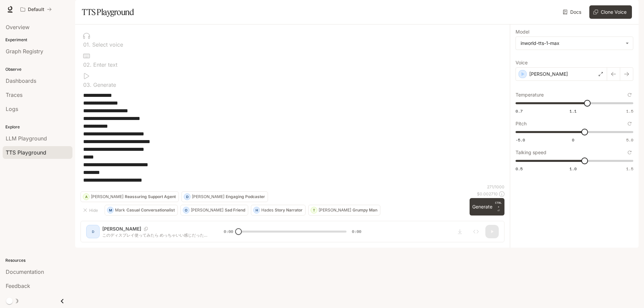 The image size is (644, 308). I want to click on p: Sad Friend, so click(235, 210).